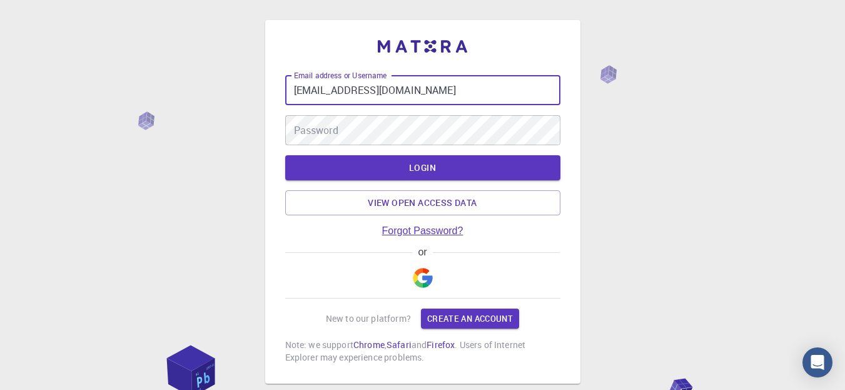 The height and width of the screenshot is (390, 845). What do you see at coordinates (423, 231) in the screenshot?
I see `a: Forgot Password?` at bounding box center [423, 231].